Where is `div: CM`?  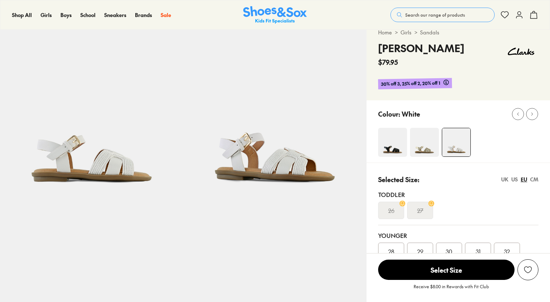
div: CM is located at coordinates (534, 179).